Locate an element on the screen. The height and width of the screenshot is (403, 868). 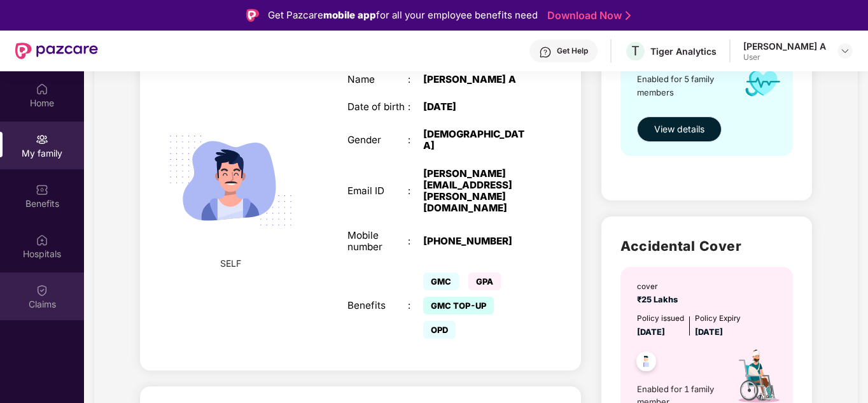
img: svg+xml;base64,PHN2ZyB4bWxucz0iaHR0cDovL3d3dy53My5vcmcvMjAwMC9zdmciIHdpZHRoPSIyMjQiIGhlaWdodD0iMT... is located at coordinates (230, 180).